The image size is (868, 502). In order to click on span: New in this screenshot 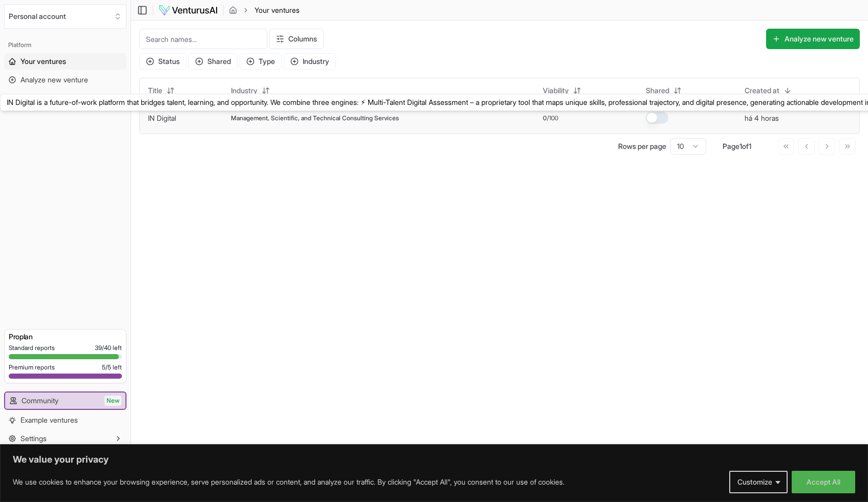, I will do `click(113, 401)`.